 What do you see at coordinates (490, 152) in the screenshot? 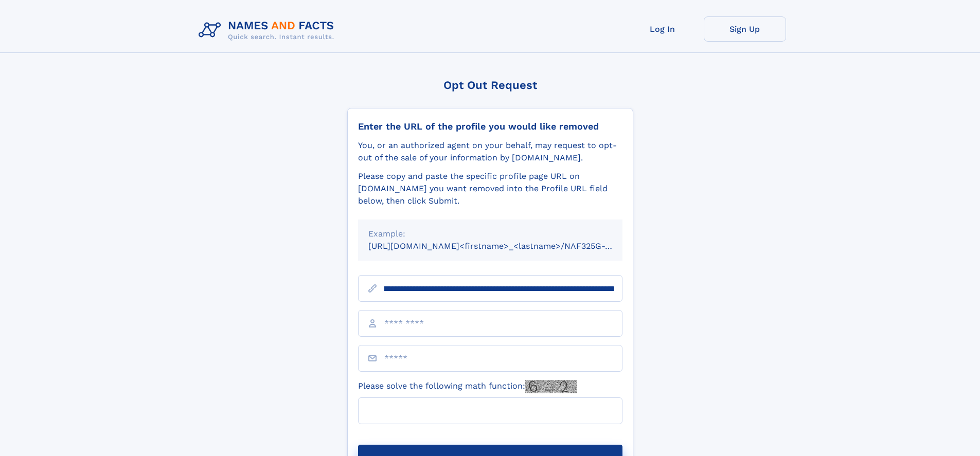
I see `div: You, or an authorized agent on your behalf, may request to opt-out of the sale of your informatio...` at bounding box center [490, 152].